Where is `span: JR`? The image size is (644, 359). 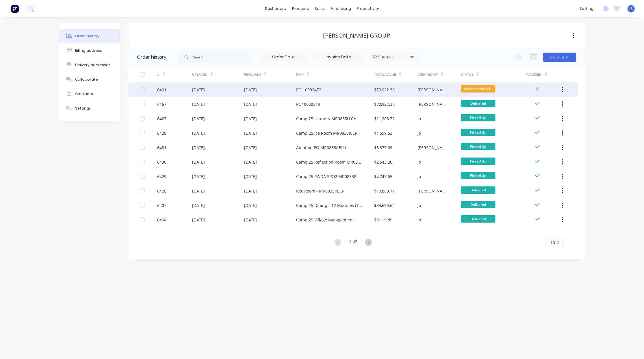 span: JR is located at coordinates (632, 9).